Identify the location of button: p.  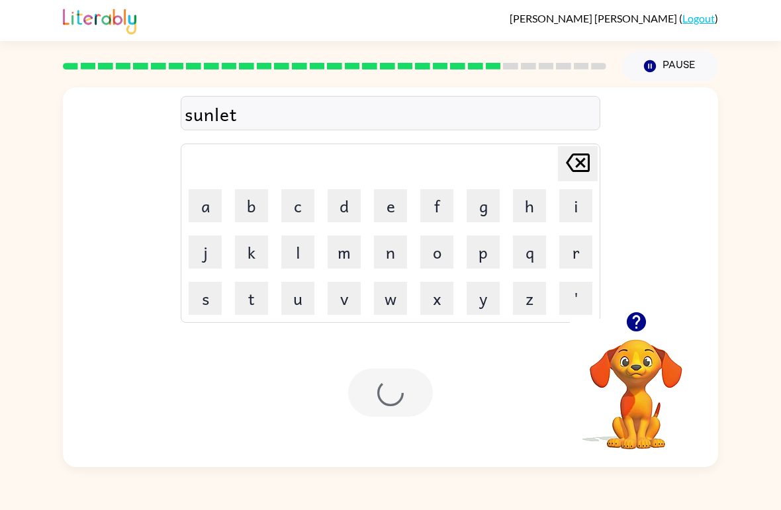
(483, 252).